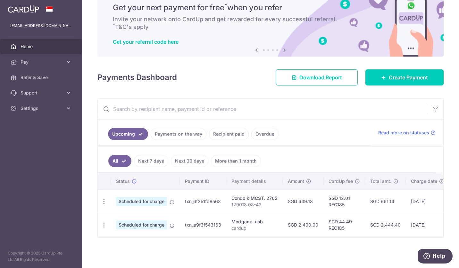 Image resolution: width=459 pixels, height=268 pixels. What do you see at coordinates (296, 181) in the screenshot?
I see `span: Amount` at bounding box center [296, 181].